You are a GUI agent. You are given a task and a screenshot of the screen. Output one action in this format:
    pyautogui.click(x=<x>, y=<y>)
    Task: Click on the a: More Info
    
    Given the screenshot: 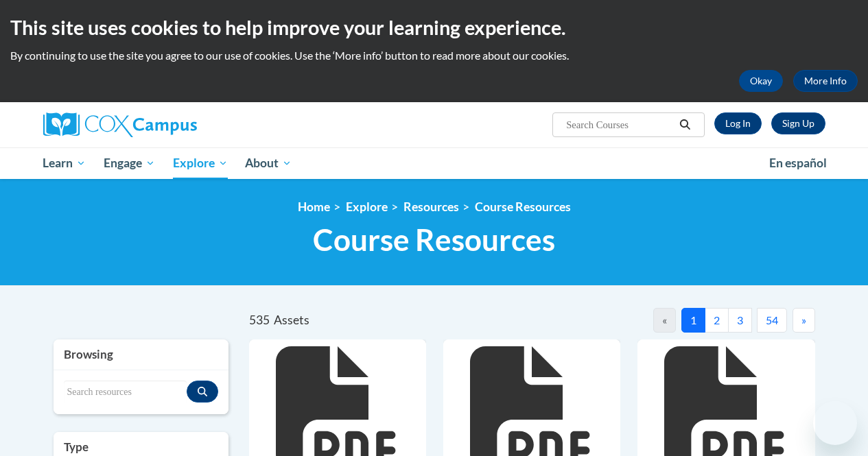 What is the action you would take?
    pyautogui.click(x=825, y=81)
    